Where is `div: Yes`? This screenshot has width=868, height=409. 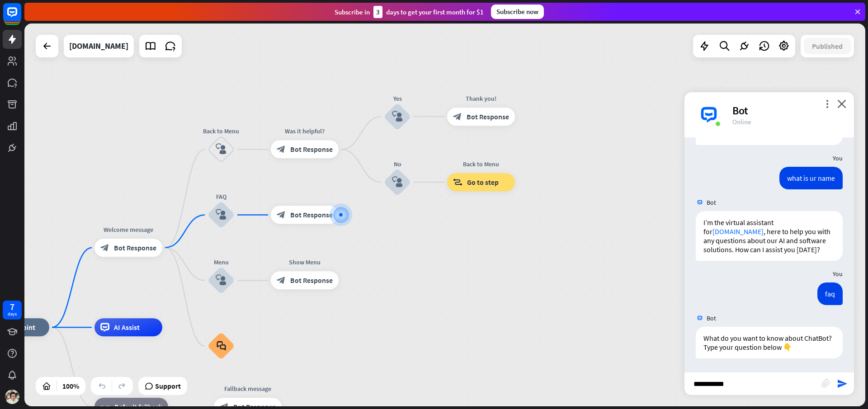
div: Yes is located at coordinates (398, 99).